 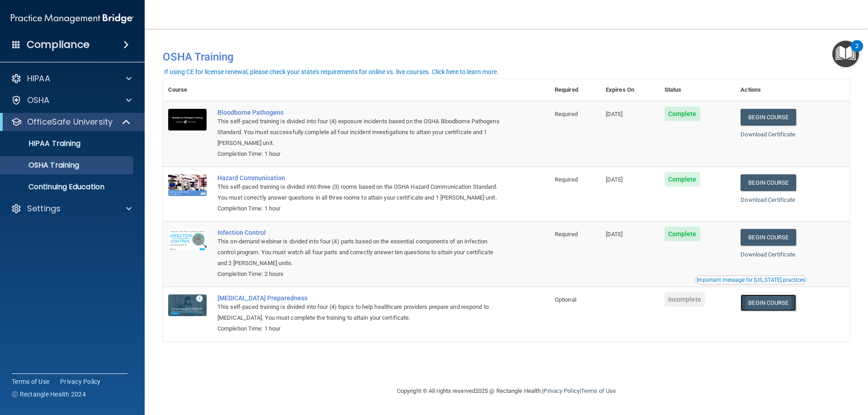 I want to click on div: 2, so click(x=857, y=52).